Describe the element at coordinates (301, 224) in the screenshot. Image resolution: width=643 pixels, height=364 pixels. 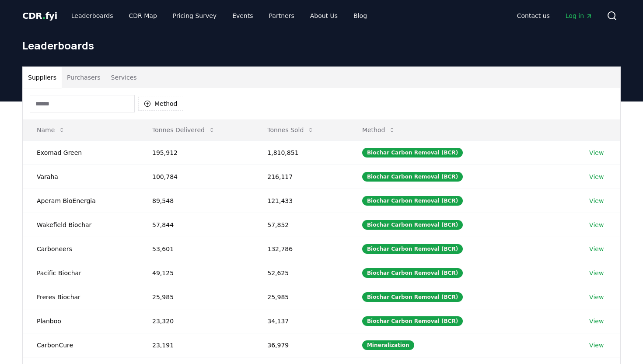
I see `td: 57,852` at that location.